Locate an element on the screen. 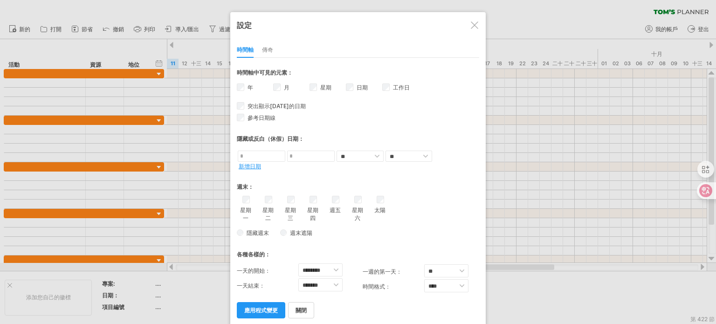  font: 日期 is located at coordinates (362, 87).